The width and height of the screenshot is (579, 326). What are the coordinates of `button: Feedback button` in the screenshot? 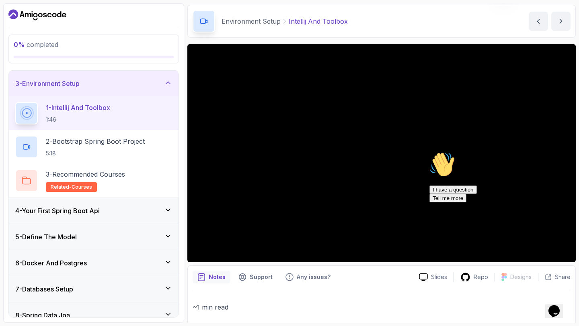 It's located at (308, 277).